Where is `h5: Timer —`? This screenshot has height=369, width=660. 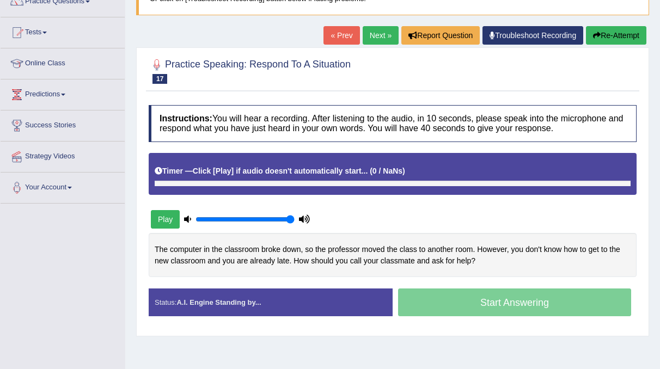
h5: Timer — is located at coordinates (280, 171).